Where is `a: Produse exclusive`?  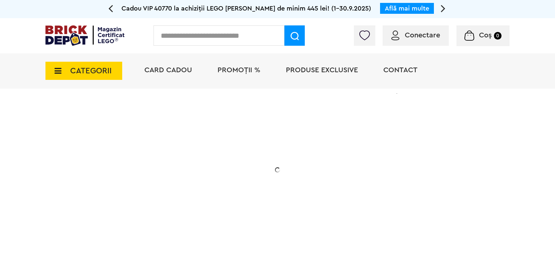 a: Produse exclusive is located at coordinates (322, 70).